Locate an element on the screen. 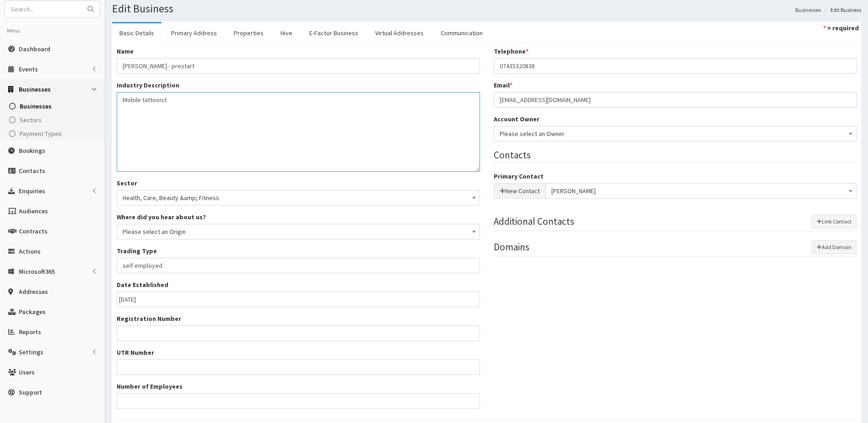 This screenshot has height=423, width=868. label: Telephone is located at coordinates (511, 51).